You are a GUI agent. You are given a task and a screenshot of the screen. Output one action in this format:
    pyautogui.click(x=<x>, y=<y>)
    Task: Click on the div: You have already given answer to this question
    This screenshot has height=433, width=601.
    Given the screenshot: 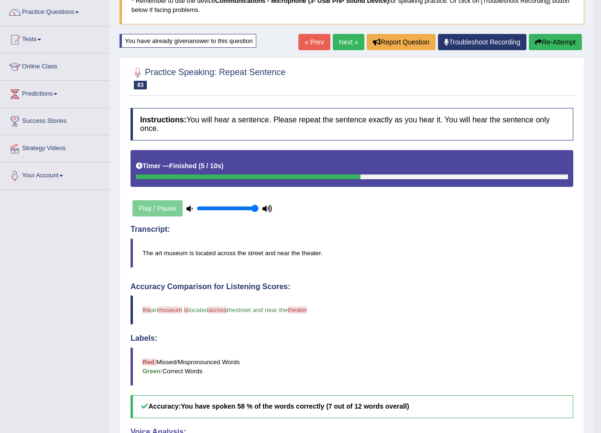 What is the action you would take?
    pyautogui.click(x=188, y=41)
    